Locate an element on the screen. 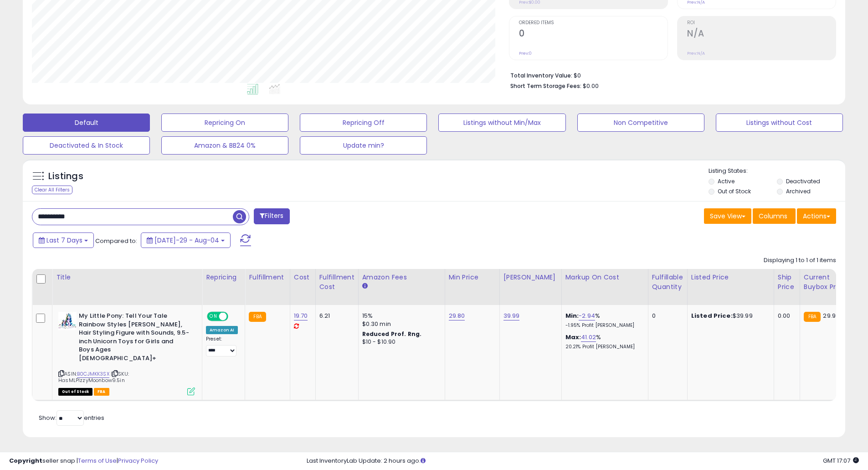  b: Listed Price: is located at coordinates (712, 316).